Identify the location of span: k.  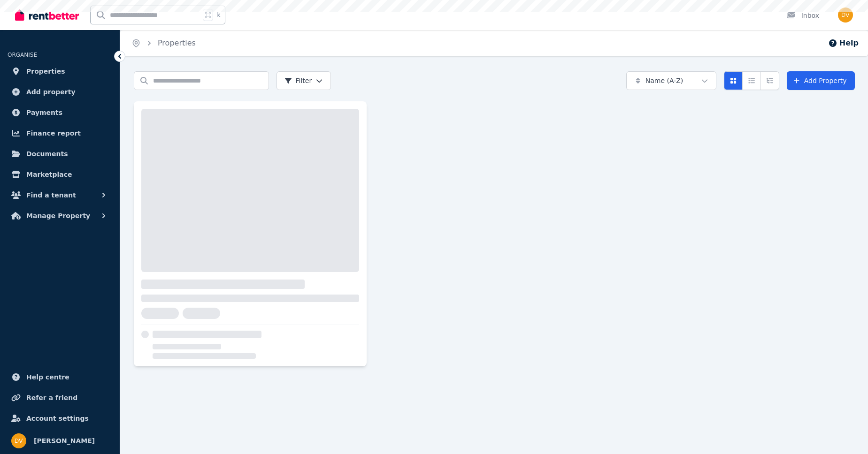
(218, 15).